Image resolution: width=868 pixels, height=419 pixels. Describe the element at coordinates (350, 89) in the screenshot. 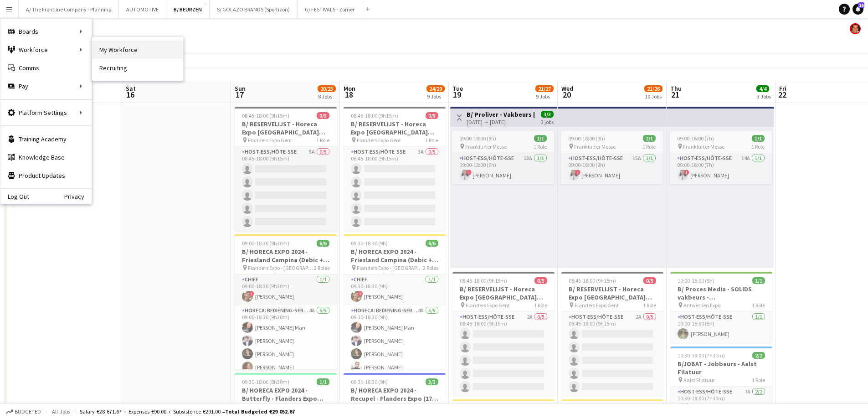

I see `span: Mon` at that location.